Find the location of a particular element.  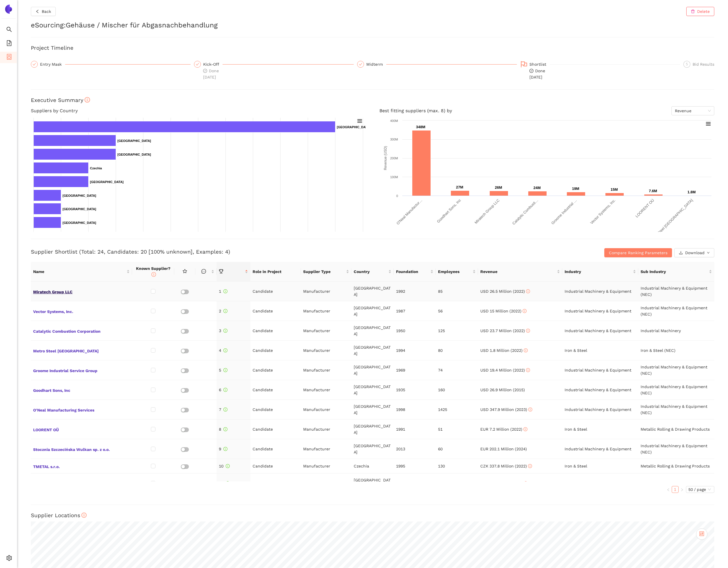

text: 300M is located at coordinates (394, 139).